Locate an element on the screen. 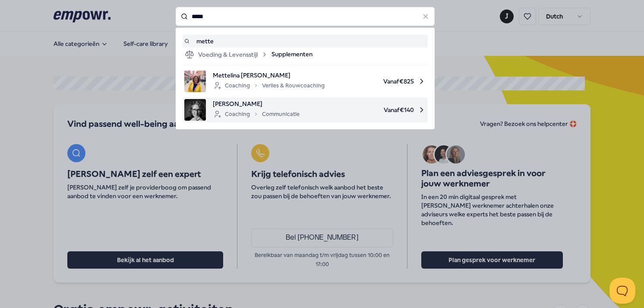 This screenshot has height=308, width=644. div: Voeding & Levensstijl is located at coordinates (226, 55).